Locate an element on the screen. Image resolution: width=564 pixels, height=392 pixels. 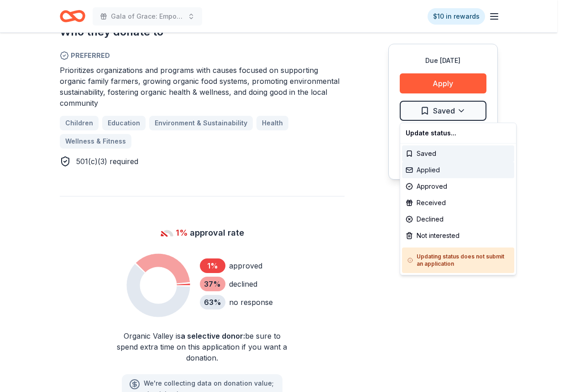
div: Approved is located at coordinates (458, 186).